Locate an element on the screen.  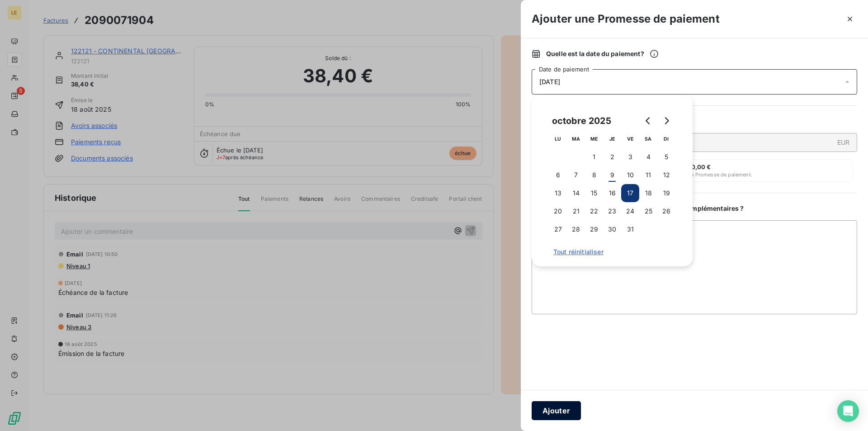
button: 1 is located at coordinates (594, 157).